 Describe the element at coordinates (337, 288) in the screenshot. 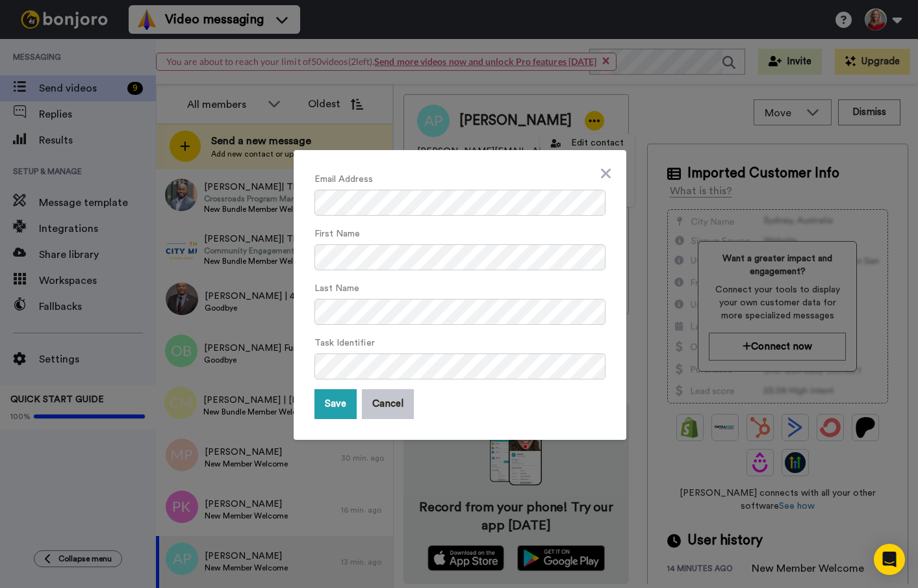

I see `label: Last Name` at that location.